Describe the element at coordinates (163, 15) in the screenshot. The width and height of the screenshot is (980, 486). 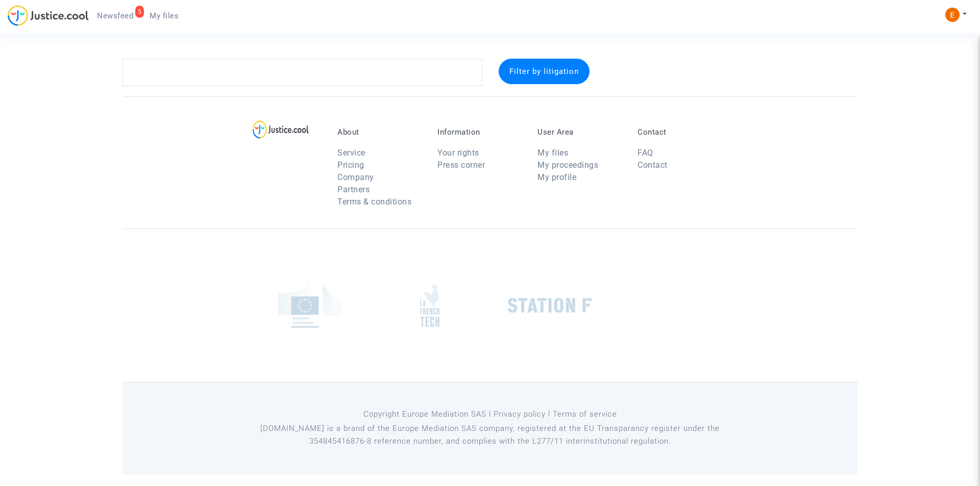
I see `span: My files` at that location.